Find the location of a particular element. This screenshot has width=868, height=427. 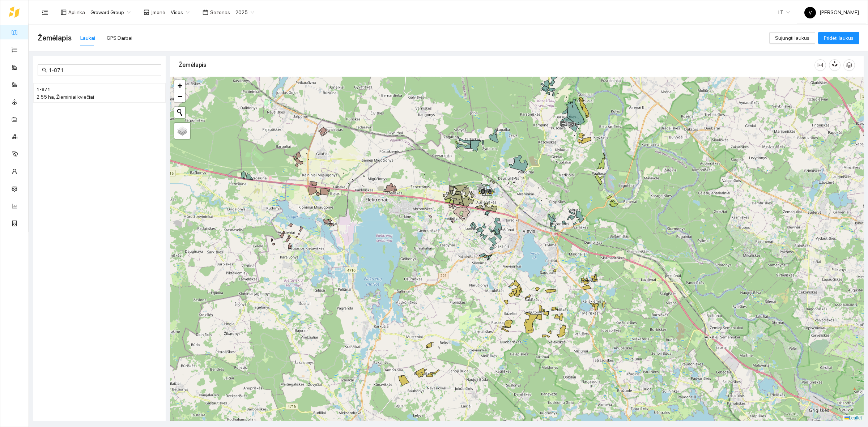

span: layout is located at coordinates (64, 12).